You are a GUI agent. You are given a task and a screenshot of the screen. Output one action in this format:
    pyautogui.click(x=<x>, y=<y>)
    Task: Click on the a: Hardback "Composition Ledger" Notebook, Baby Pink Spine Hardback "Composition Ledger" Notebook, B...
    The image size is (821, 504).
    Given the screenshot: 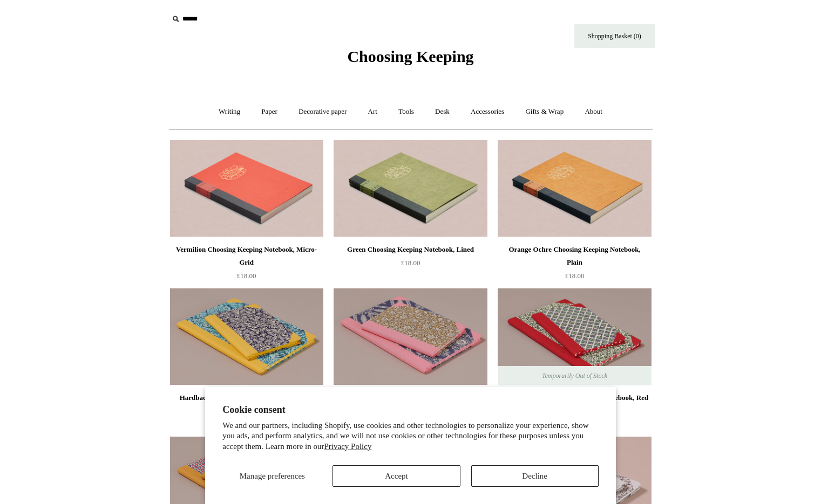 What is the action you would take?
    pyautogui.click(x=410, y=337)
    